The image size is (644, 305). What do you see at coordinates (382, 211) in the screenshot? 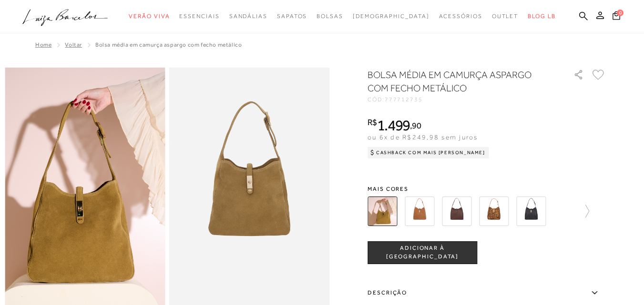
I see `img: BOLSA MÉDIA EM CAMURÇA ASPARGO COM FECHO METÁLICO` at bounding box center [382, 211].